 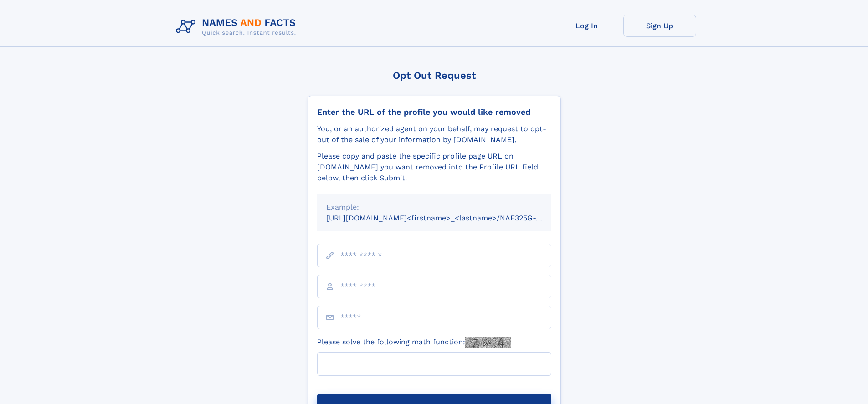 What do you see at coordinates (587, 26) in the screenshot?
I see `a: Log In` at bounding box center [587, 26].